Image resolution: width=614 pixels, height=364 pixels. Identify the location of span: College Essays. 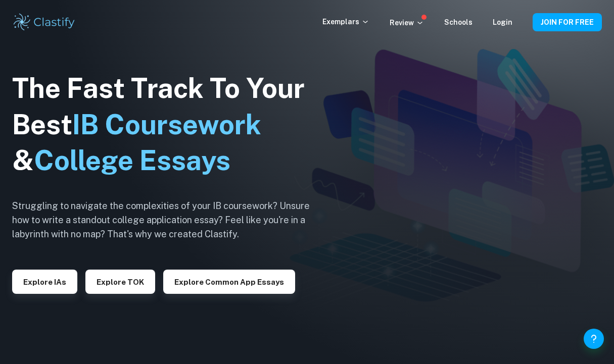
(132, 160).